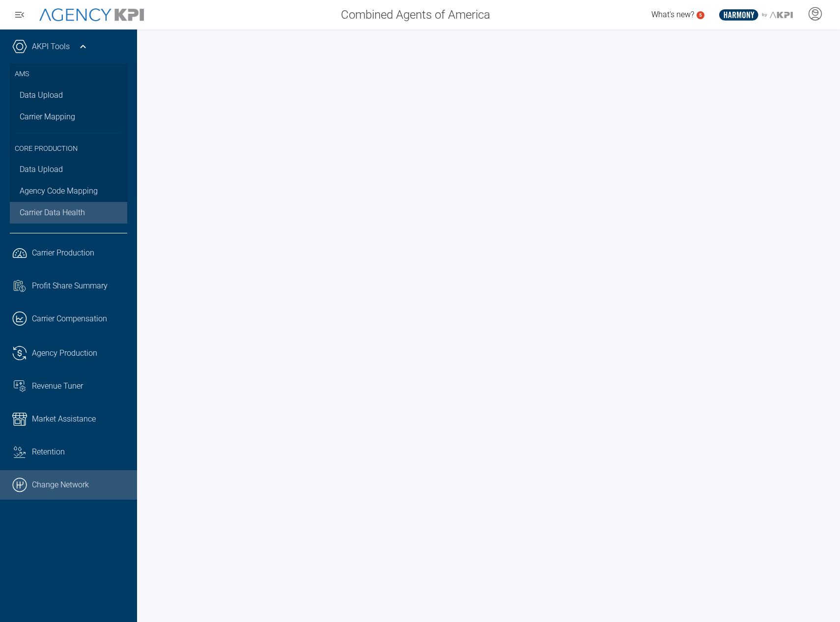 Image resolution: width=840 pixels, height=622 pixels. What do you see at coordinates (700, 16) in the screenshot?
I see `a: 5` at bounding box center [700, 16].